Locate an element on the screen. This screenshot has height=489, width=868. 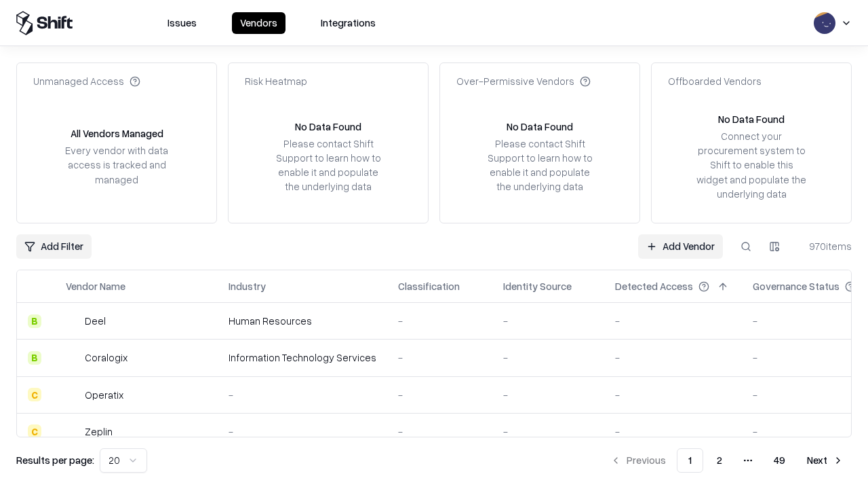
div: Governance Status is located at coordinates (797, 286).